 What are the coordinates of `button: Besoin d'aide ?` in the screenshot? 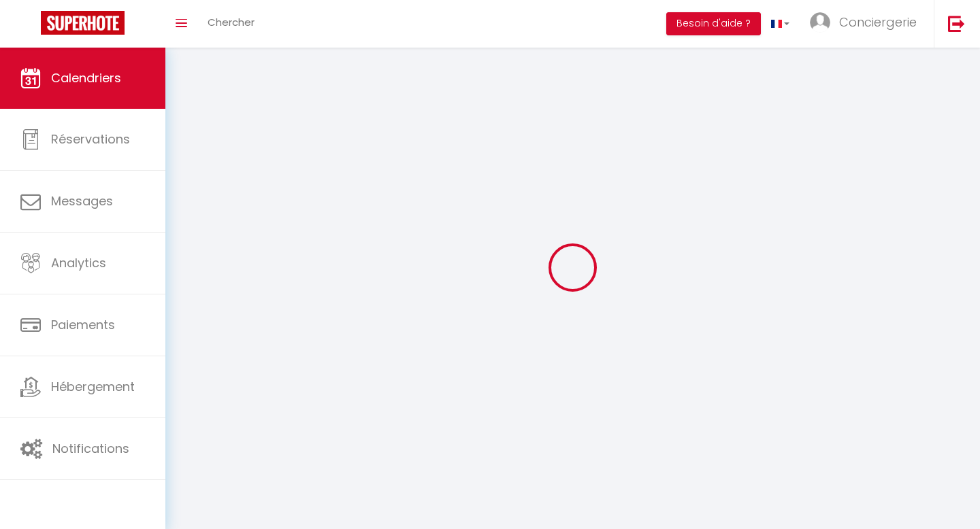 It's located at (713, 24).